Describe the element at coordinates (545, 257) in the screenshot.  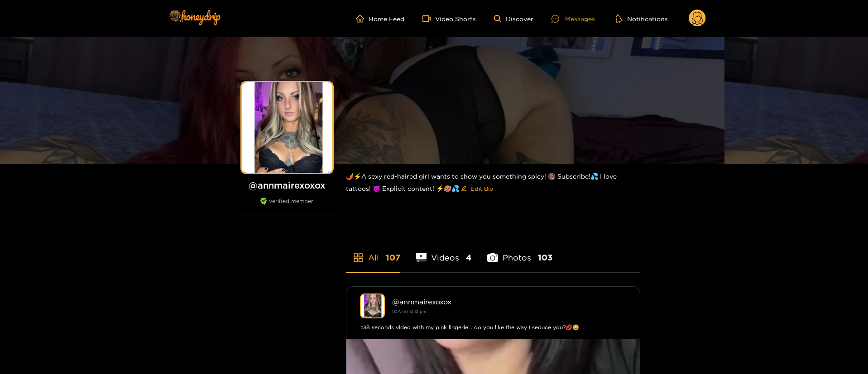
I see `span: 103` at that location.